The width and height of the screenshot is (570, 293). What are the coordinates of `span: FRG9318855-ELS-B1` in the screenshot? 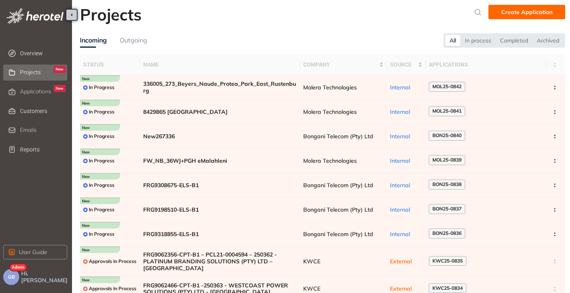 It's located at (220, 234).